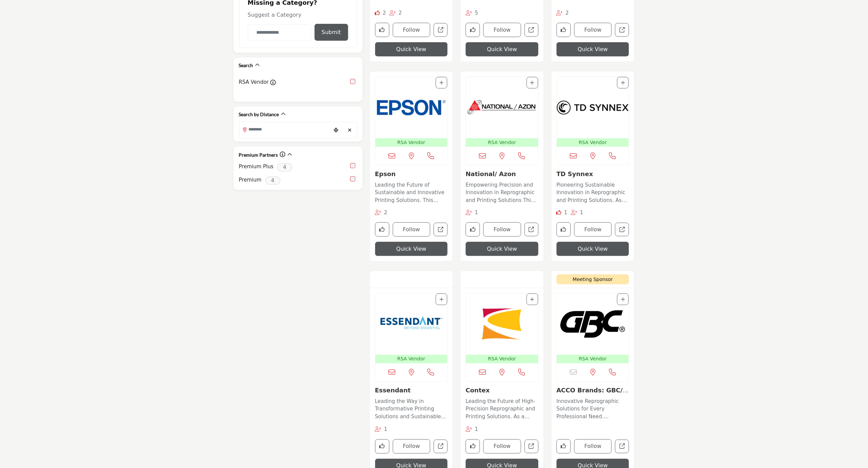  What do you see at coordinates (412, 391) in the screenshot?
I see `h3: Essendant` at bounding box center [412, 391].